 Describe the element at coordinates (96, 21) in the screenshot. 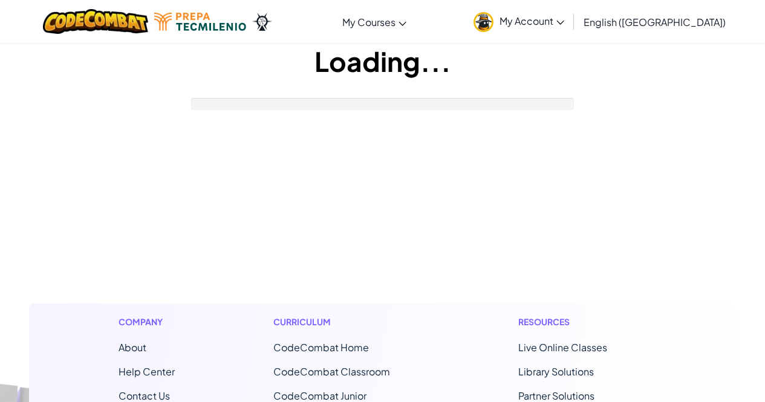

I see `a: CodeCombat logo` at that location.